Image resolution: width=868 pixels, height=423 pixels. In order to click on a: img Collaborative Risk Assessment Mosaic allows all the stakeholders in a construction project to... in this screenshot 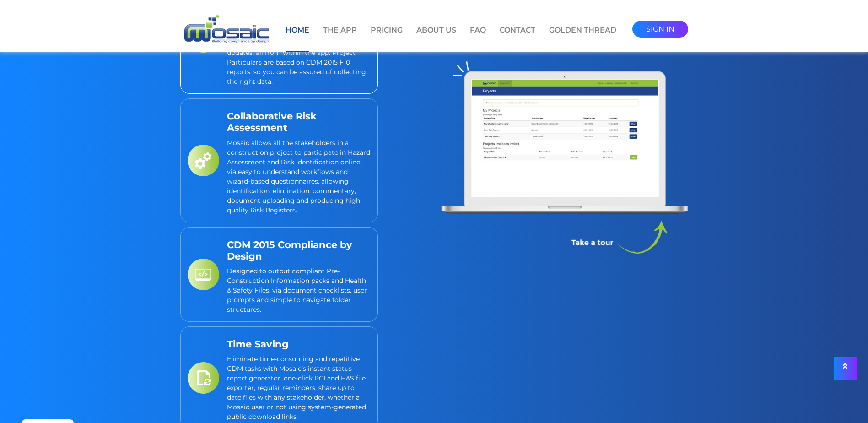, I will do `click(279, 160)`.